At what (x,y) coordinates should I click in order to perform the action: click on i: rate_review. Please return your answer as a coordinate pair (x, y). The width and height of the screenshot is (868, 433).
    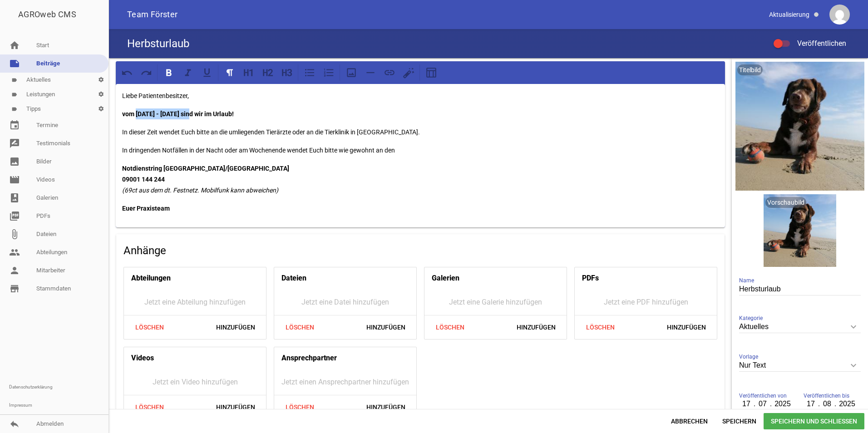
    Looking at the image, I should click on (15, 143).